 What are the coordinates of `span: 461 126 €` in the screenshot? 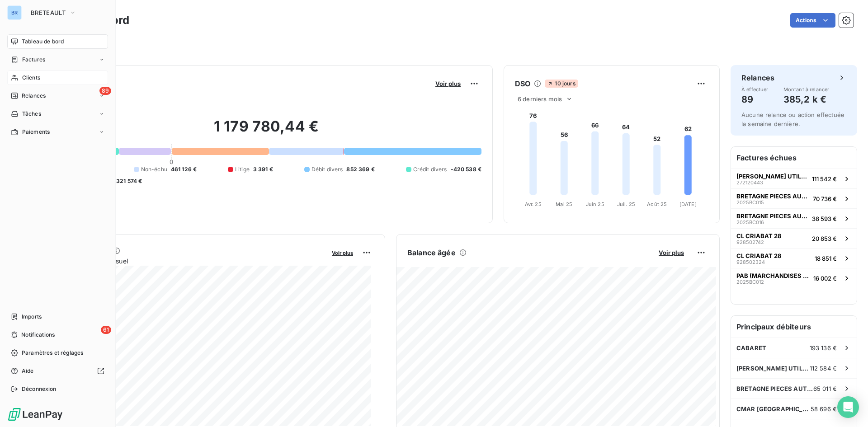 It's located at (183, 169).